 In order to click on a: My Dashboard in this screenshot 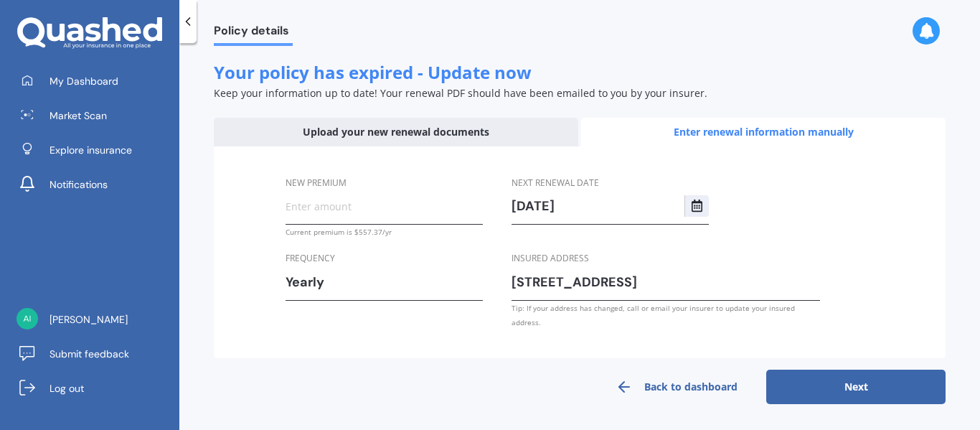, I will do `click(95, 81)`.